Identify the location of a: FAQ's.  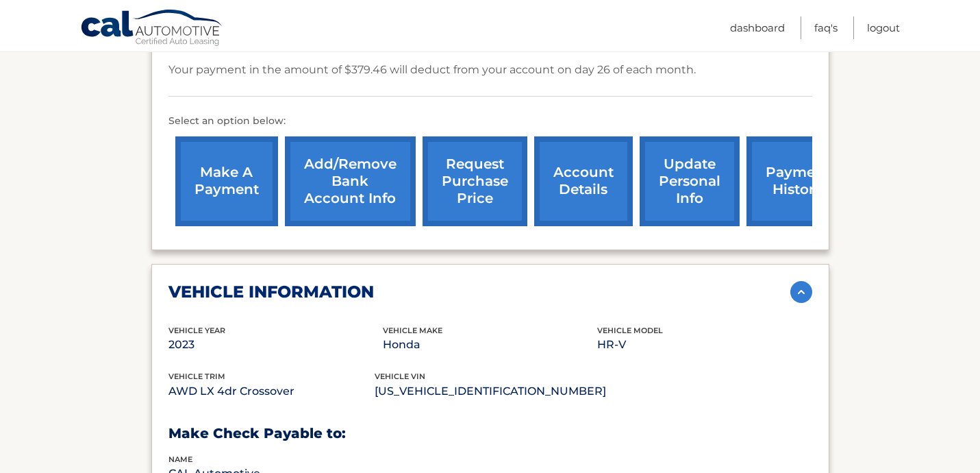
(826, 28).